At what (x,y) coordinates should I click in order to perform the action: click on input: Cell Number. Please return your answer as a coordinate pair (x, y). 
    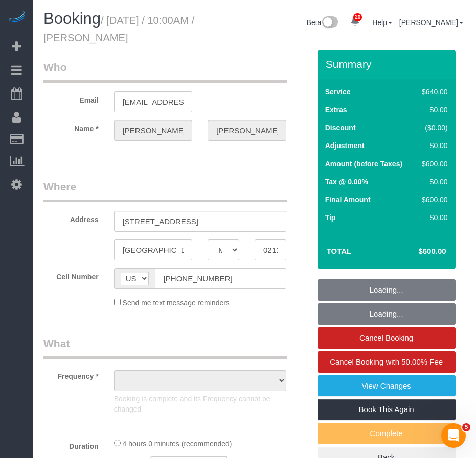
    Looking at the image, I should click on (220, 279).